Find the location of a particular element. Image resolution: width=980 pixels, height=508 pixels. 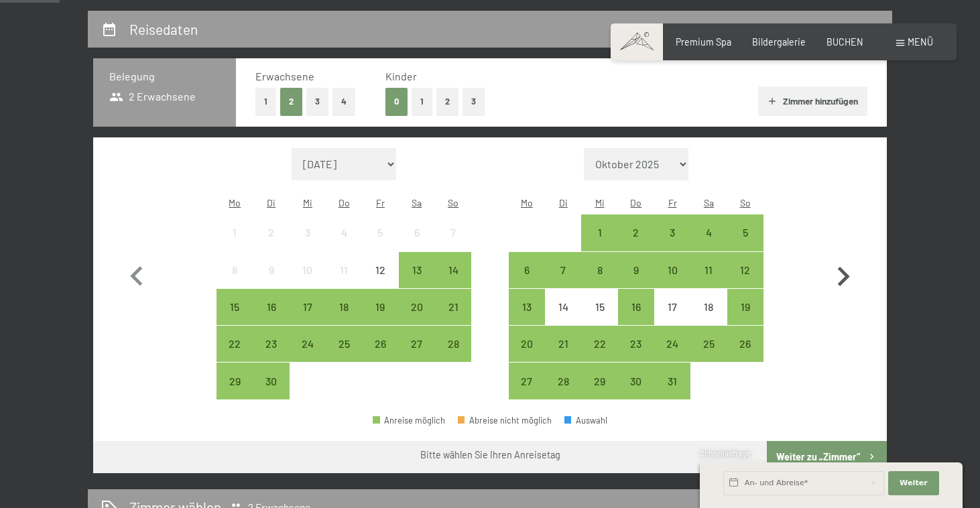

div: Fri Sep 26 2025 is located at coordinates (380, 343).